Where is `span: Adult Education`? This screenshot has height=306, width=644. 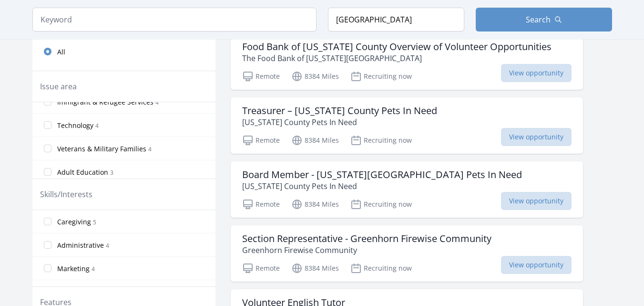 span: Adult Education is located at coordinates (82, 172).